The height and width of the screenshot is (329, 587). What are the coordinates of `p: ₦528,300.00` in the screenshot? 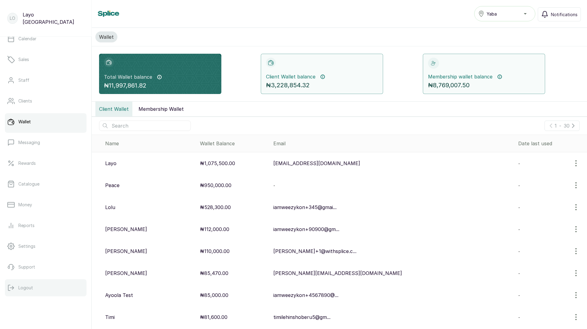 It's located at (215, 208).